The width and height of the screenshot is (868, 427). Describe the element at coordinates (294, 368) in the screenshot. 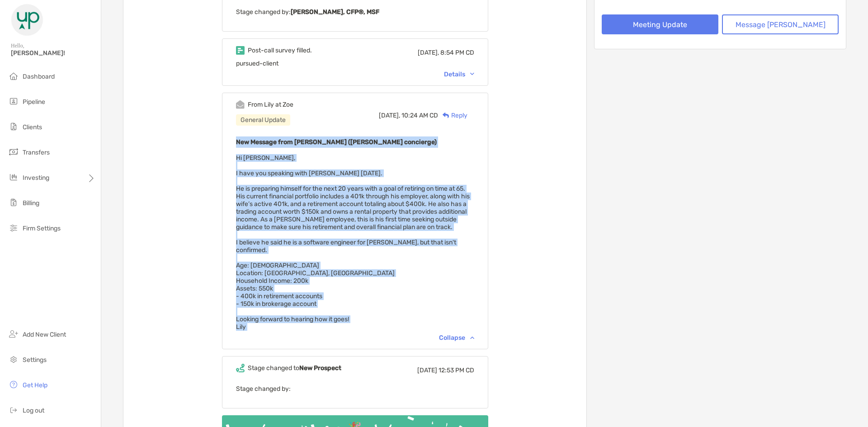

I see `div: Stage changed to` at that location.